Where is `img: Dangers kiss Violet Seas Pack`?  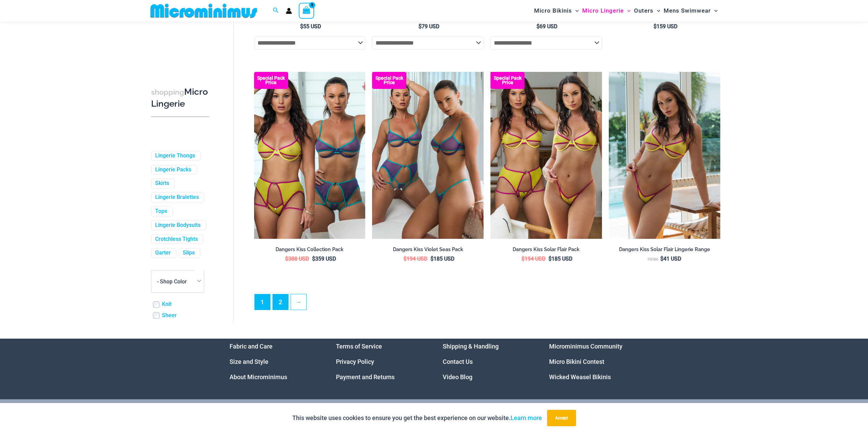
img: Dangers kiss Violet Seas Pack is located at coordinates (427, 155).